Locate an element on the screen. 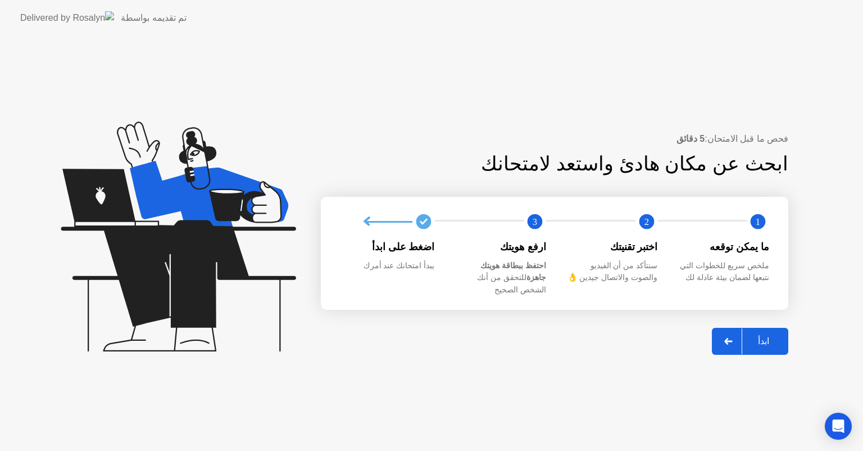 The image size is (863, 451). div: سنتأكد من أن الفيديو والصوت والاتصال جيدين 👌 is located at coordinates (611, 271).